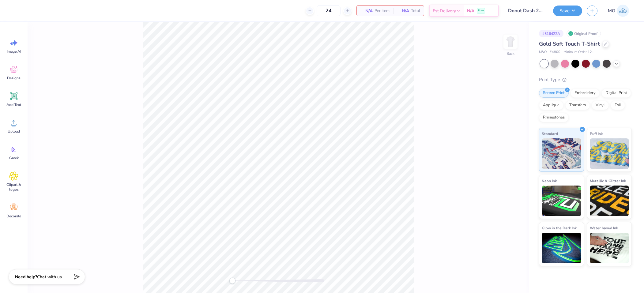 The height and width of the screenshot is (293, 644). I want to click on span: Glow in the Dark Ink, so click(559, 228).